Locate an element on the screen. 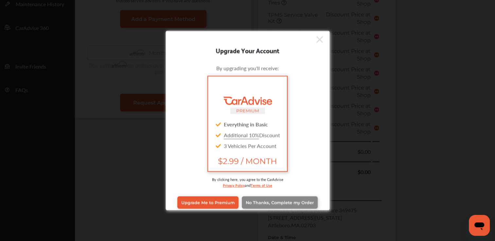  u: Additional 10% is located at coordinates (241, 135).